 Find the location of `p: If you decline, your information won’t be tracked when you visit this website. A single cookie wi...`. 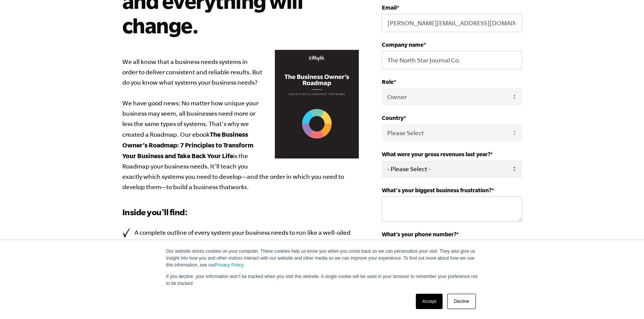

p: If you decline, your information won’t be tracked when you visit this website. A single cookie wi... is located at coordinates (322, 280).